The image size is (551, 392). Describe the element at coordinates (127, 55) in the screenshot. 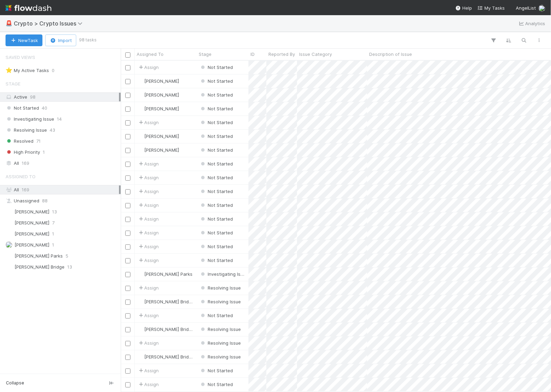

I see `input: Toggle All Rows Selected` at that location.